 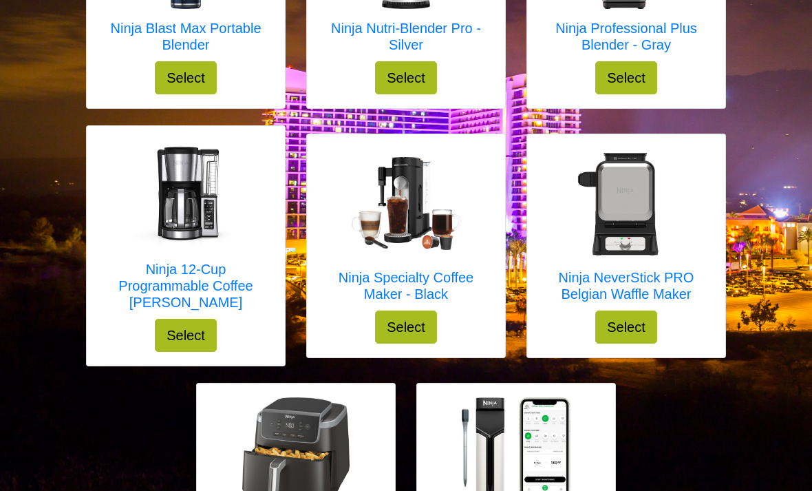 I want to click on img: Ninja 12-Cup Programmable Coffee Brewer, so click(x=186, y=196).